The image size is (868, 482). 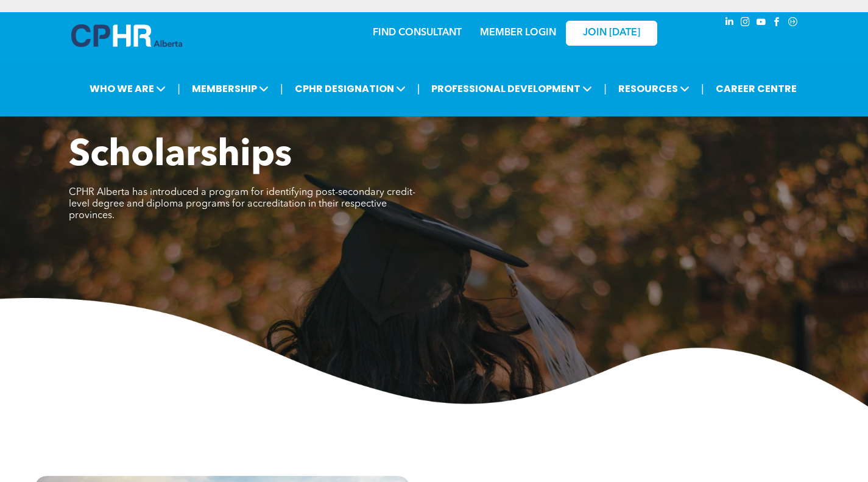 What do you see at coordinates (745, 23) in the screenshot?
I see `a: instagram` at bounding box center [745, 23].